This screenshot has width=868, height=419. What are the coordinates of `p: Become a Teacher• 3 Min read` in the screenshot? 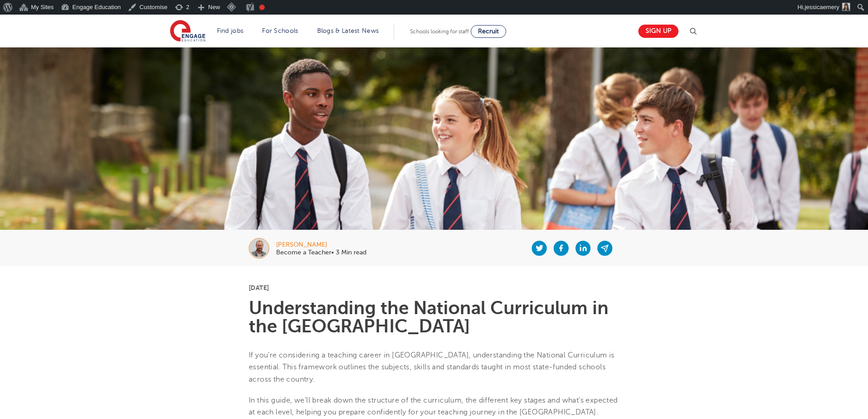 It's located at (321, 252).